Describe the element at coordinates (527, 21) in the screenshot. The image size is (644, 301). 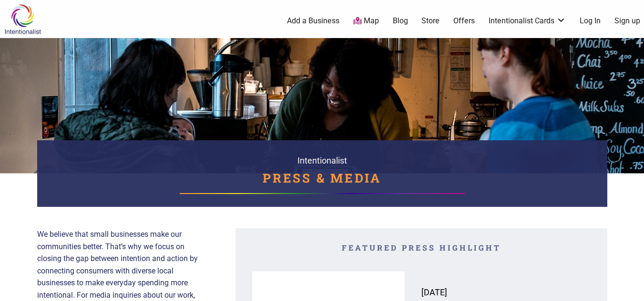
I see `li: Intentionalist Cards` at that location.